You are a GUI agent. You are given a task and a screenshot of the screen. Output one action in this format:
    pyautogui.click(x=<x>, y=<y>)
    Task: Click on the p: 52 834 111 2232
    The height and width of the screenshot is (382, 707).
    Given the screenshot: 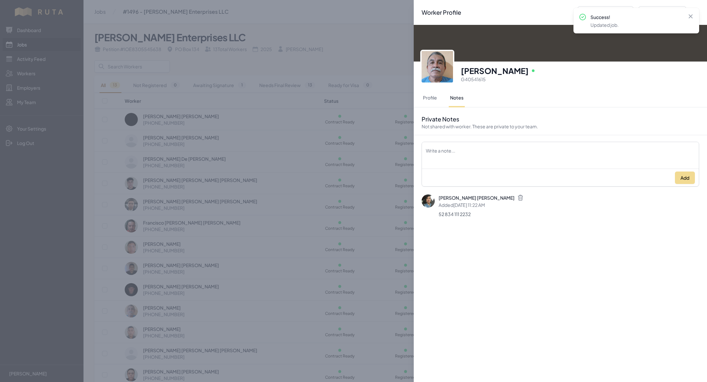 What is the action you would take?
    pyautogui.click(x=569, y=214)
    